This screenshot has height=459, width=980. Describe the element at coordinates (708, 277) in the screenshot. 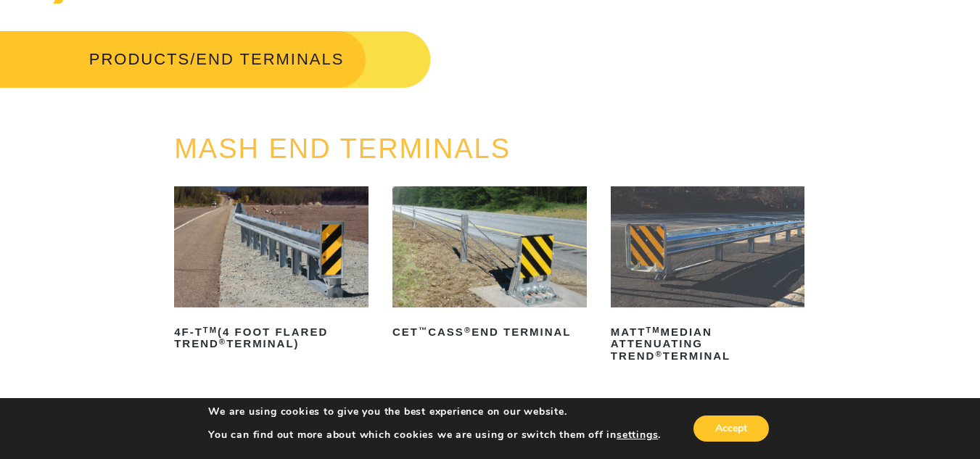

I see `a: MATTTMMedian Attenuating TREND®Terminal` at that location.